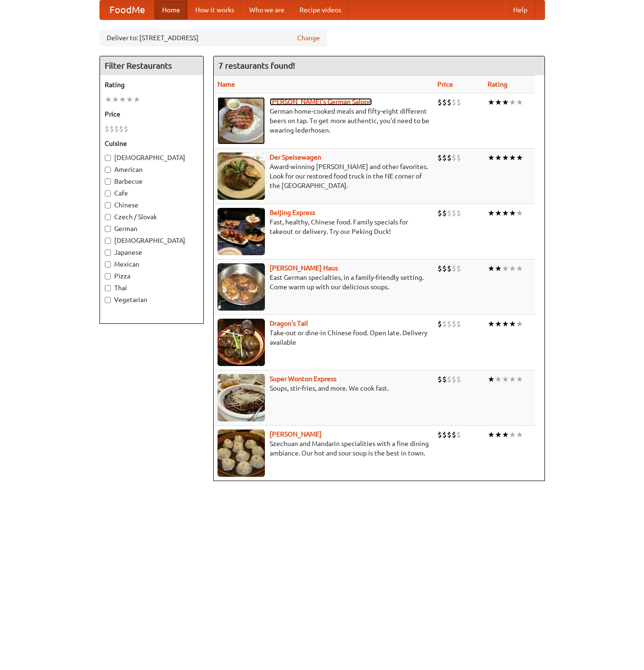 The width and height of the screenshot is (644, 670). Describe the element at coordinates (295, 157) in the screenshot. I see `a: Der Speisewagen` at that location.